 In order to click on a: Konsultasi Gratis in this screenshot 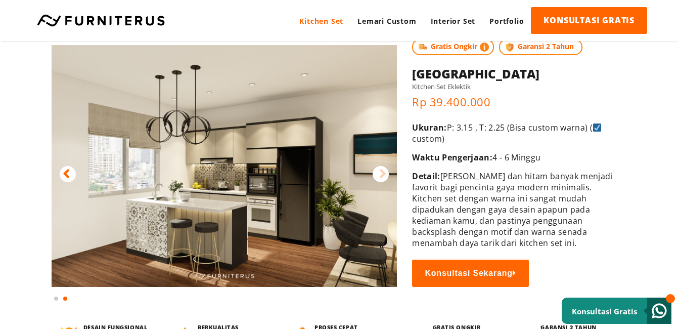, I will do `click(617, 311)`.